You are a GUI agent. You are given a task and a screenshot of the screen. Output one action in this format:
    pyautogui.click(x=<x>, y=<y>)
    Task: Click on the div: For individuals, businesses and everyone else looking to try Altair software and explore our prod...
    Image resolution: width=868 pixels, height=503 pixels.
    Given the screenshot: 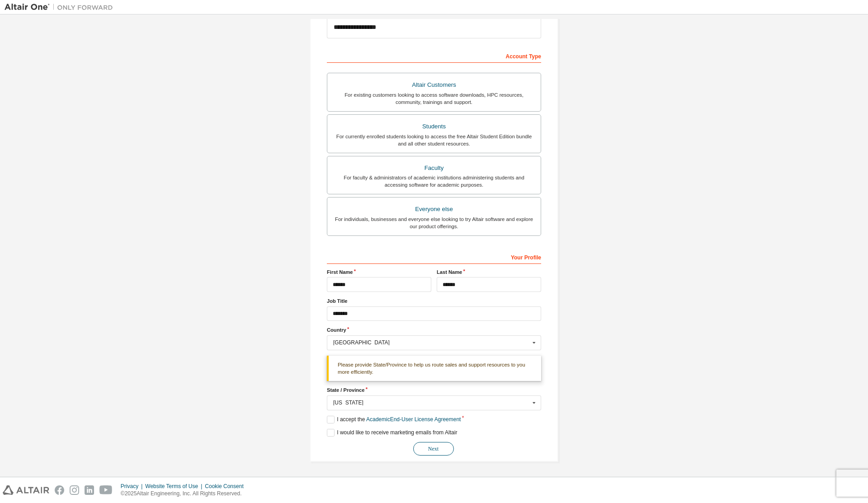 What is the action you would take?
    pyautogui.click(x=434, y=223)
    